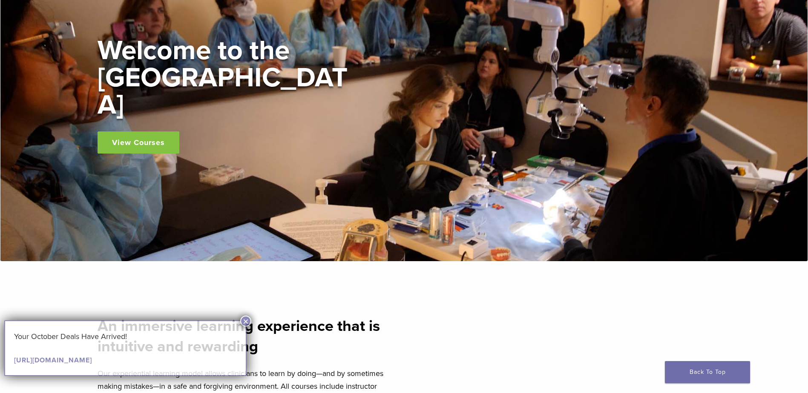  What do you see at coordinates (707, 373) in the screenshot?
I see `a: Back To Top` at bounding box center [707, 373].